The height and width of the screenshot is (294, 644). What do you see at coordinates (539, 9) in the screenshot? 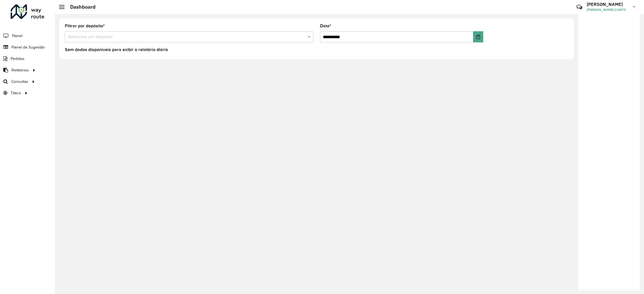
I see `div: Críticas? Dúvidas? Elogios? Sugestões? Entre em contato conosco!` at bounding box center [539, 9].